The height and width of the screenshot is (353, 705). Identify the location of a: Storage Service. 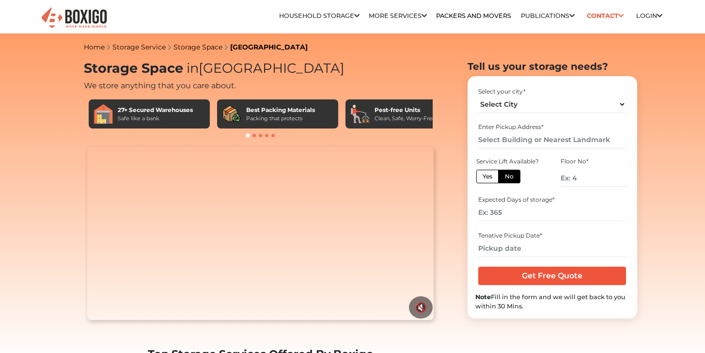
(139, 47).